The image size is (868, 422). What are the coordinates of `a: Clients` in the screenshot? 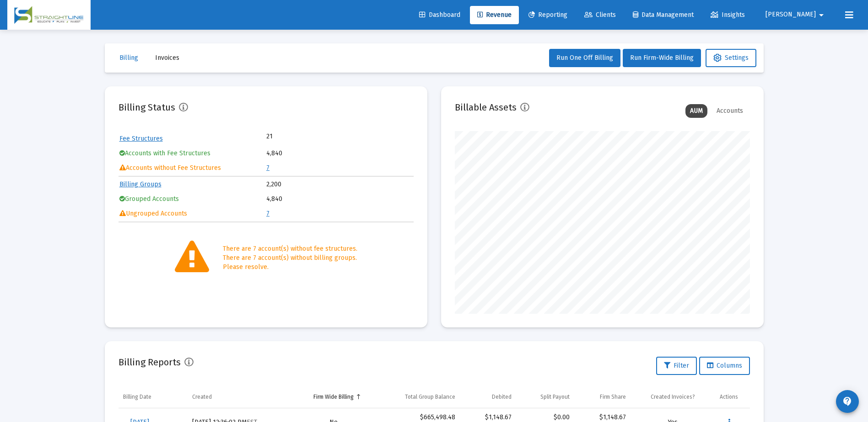 It's located at (599, 15).